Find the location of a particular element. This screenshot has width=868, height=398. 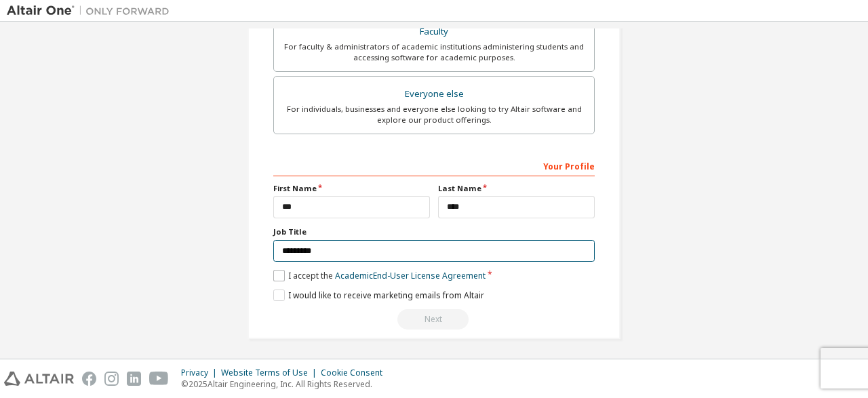

a: Academic End-User License Agreement is located at coordinates (410, 275).